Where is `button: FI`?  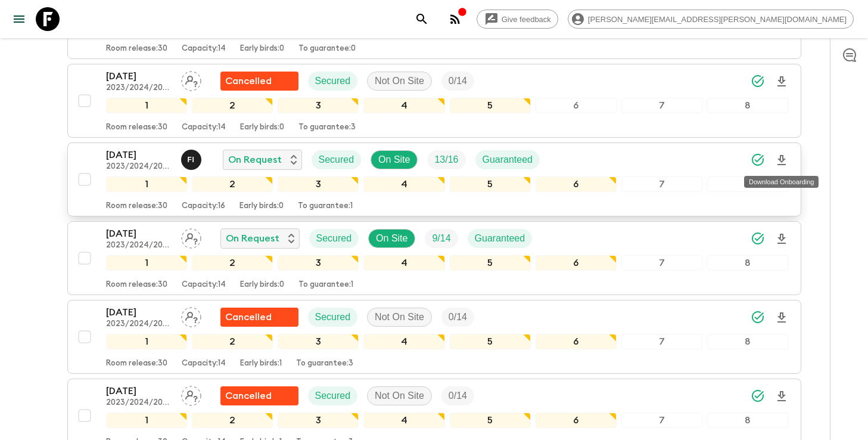
button: FI is located at coordinates (192, 160).